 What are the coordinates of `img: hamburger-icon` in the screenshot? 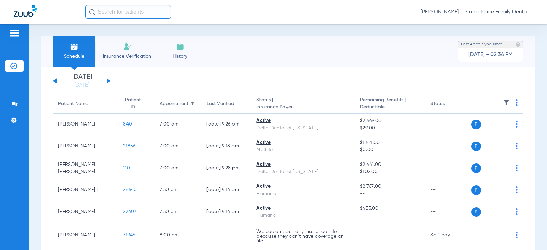 It's located at (14, 33).